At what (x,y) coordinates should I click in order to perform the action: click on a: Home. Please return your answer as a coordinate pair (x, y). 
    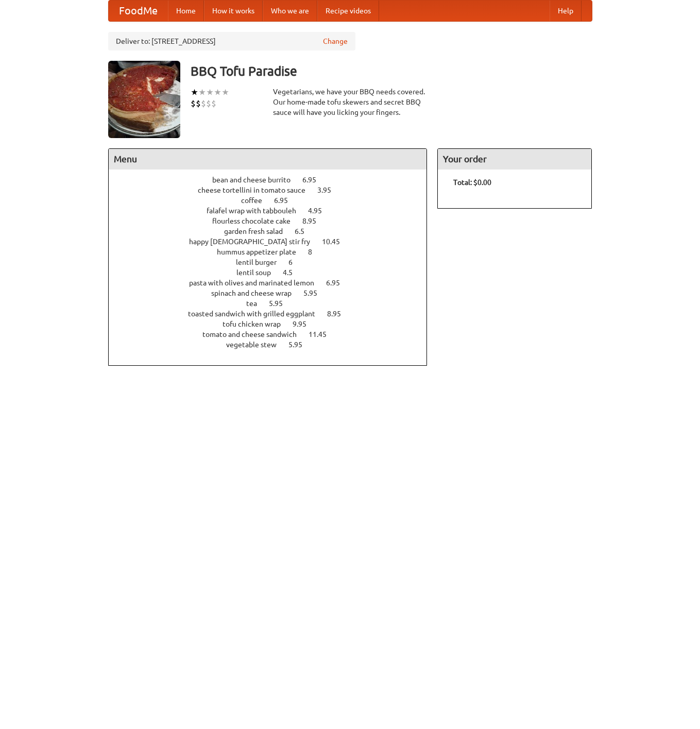
    Looking at the image, I should click on (186, 11).